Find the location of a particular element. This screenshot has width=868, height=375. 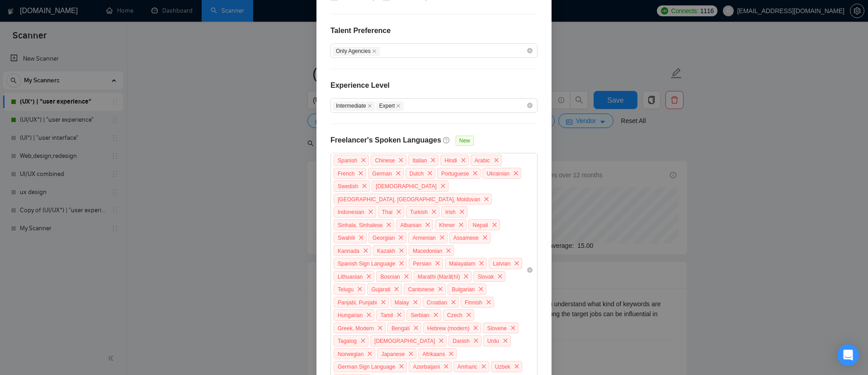

span: Intermediate is located at coordinates (354, 106).